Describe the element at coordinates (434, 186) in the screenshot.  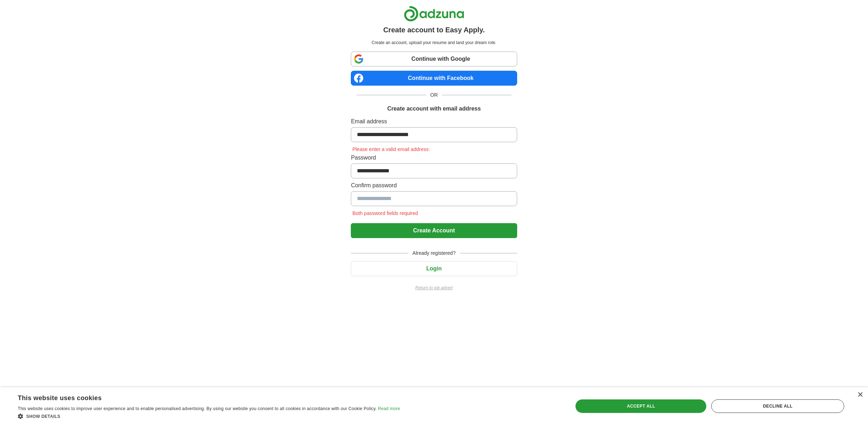
I see `label: Confirm password` at that location.